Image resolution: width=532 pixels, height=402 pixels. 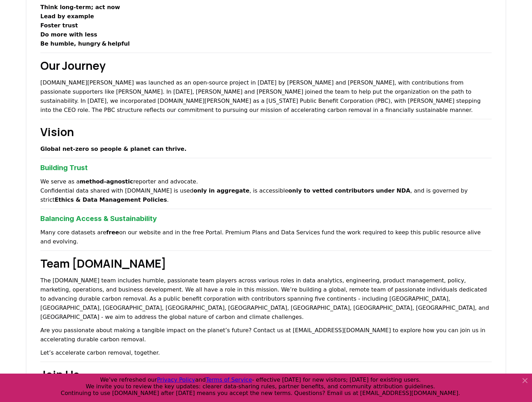 I want to click on h2: Our Journey, so click(x=266, y=66).